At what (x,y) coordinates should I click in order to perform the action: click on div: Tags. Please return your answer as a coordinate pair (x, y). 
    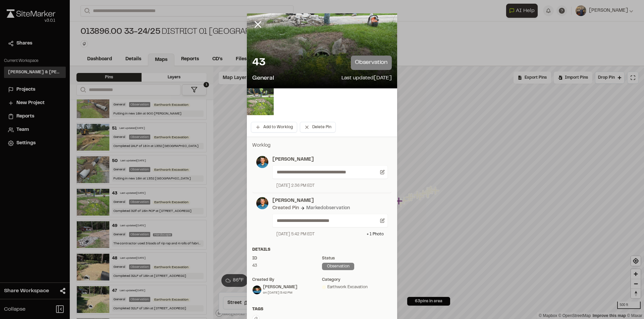
    Looking at the image, I should click on (322, 309).